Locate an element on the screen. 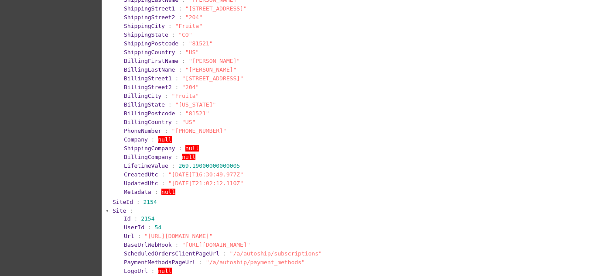 The width and height of the screenshot is (609, 276). span: ShippingState is located at coordinates (146, 34).